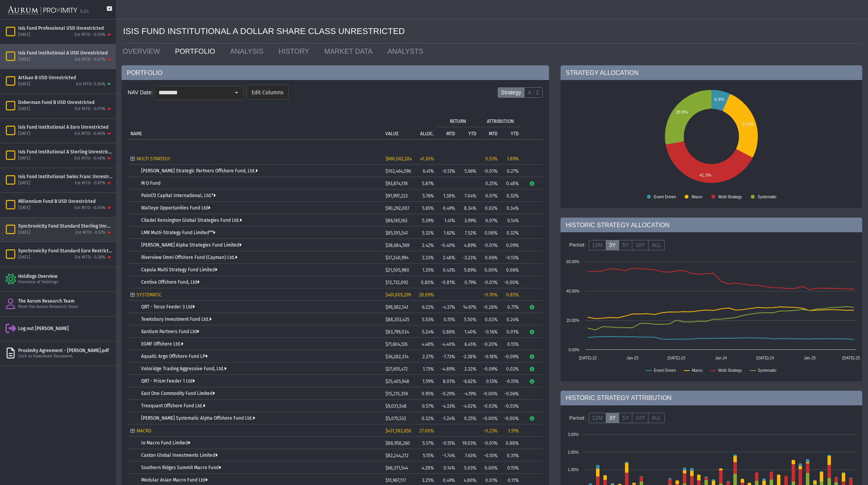  Describe the element at coordinates (397, 196) in the screenshot. I see `span: $91,997,223` at that location.